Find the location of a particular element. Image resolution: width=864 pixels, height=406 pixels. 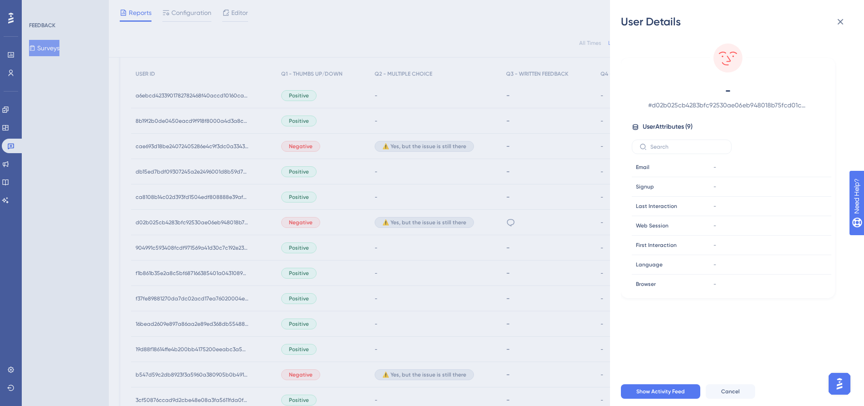

span: # d02b025cb4283bfc92530ae06eb948018b75fcd01cbf26a2adf336faa145cdca is located at coordinates (728, 105).